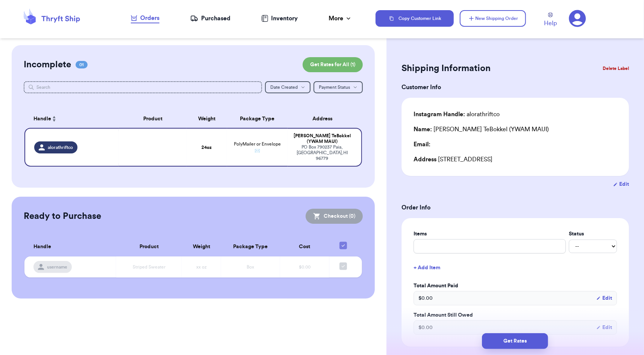  Describe the element at coordinates (279, 18) in the screenshot. I see `div: Inventory` at that location.